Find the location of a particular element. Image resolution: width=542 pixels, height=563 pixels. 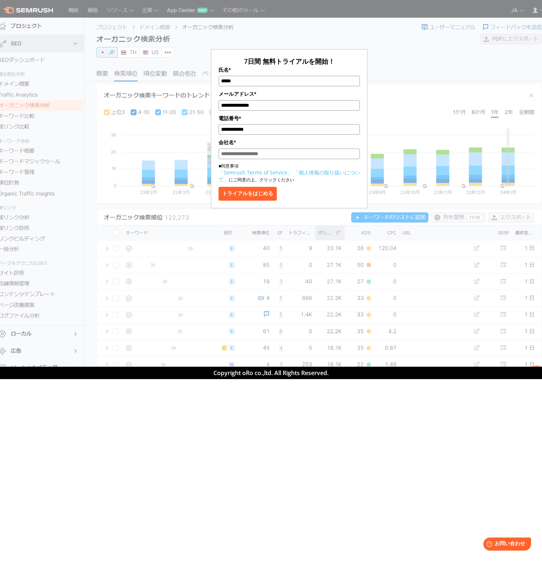

a: 「個人情報の取り扱いについて」 is located at coordinates (289, 176).